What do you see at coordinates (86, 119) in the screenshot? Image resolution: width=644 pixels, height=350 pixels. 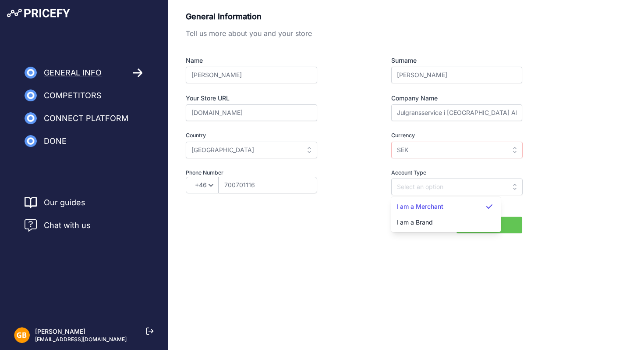 I see `span: Connect Platform` at bounding box center [86, 119].